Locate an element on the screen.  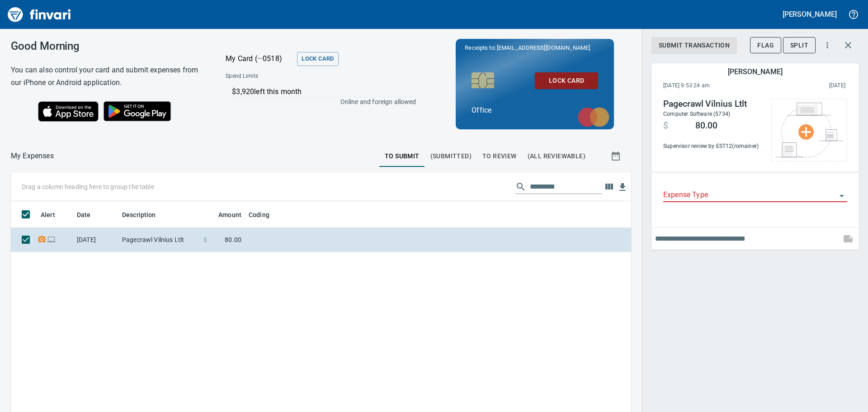
img: Select file is located at coordinates (809, 130).